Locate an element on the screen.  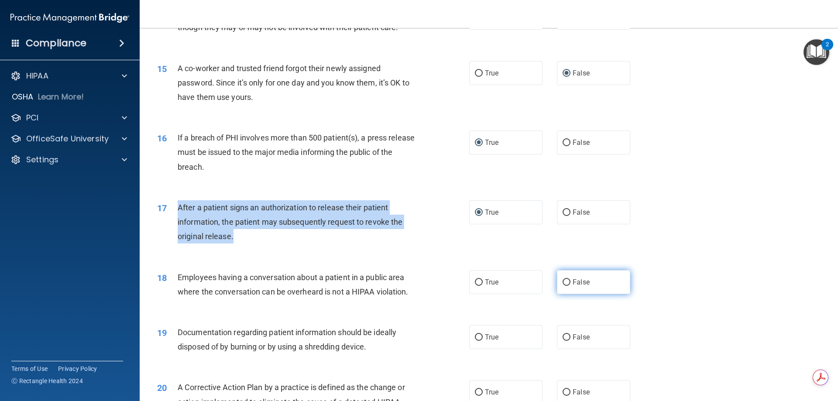
a: Settings is located at coordinates (68, 160).